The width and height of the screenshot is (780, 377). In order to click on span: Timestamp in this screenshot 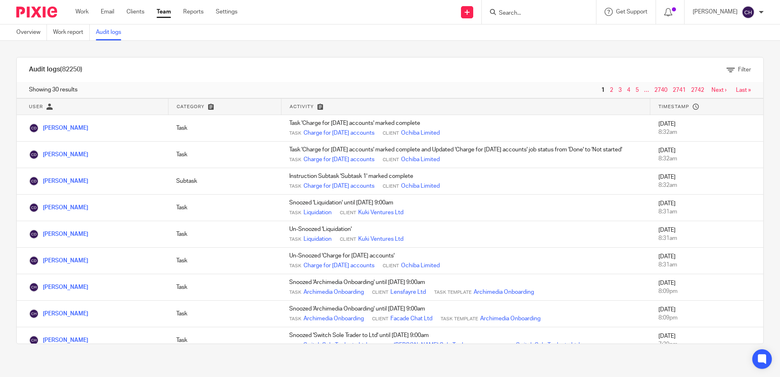, I will do `click(673, 106)`.